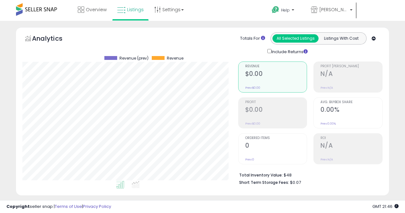  What do you see at coordinates (296, 38) in the screenshot?
I see `button: All Selected Listings` at bounding box center [296, 38].